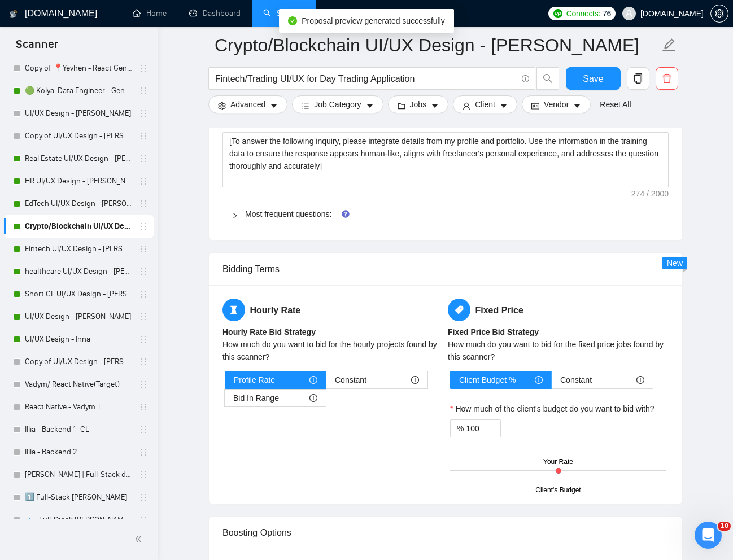 The image size is (733, 560). Describe the element at coordinates (337, 105) in the screenshot. I see `span: Job Category` at that location.